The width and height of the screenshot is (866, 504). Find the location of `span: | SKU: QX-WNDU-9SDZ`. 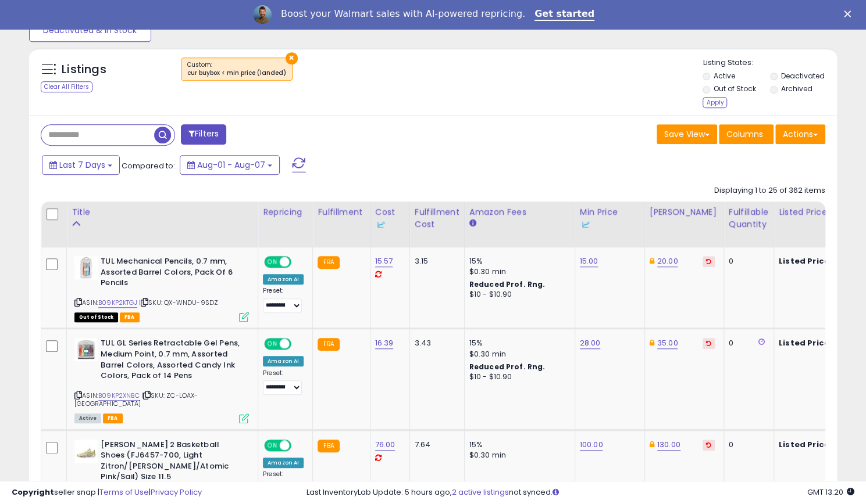

span: | SKU: QX-WNDU-9SDZ is located at coordinates (179, 303).